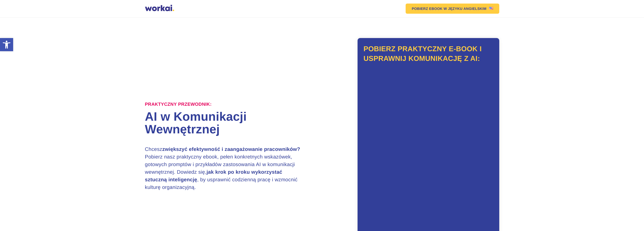  I want to click on h2: Pobierz praktyczny e-book i usprawnij komunikację z AI:, so click(428, 54).